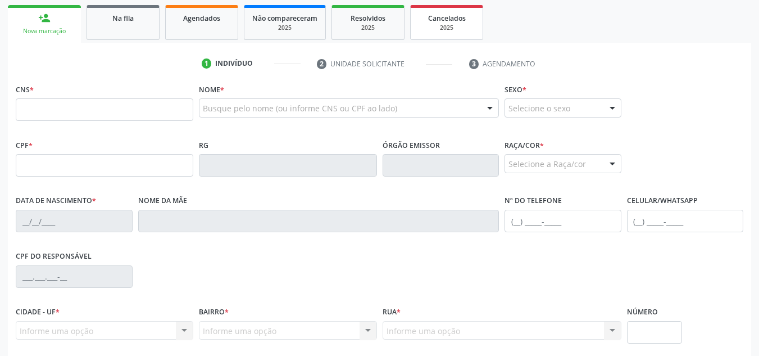 The image size is (759, 356). Describe the element at coordinates (123, 18) in the screenshot. I see `span: Na fila` at that location.